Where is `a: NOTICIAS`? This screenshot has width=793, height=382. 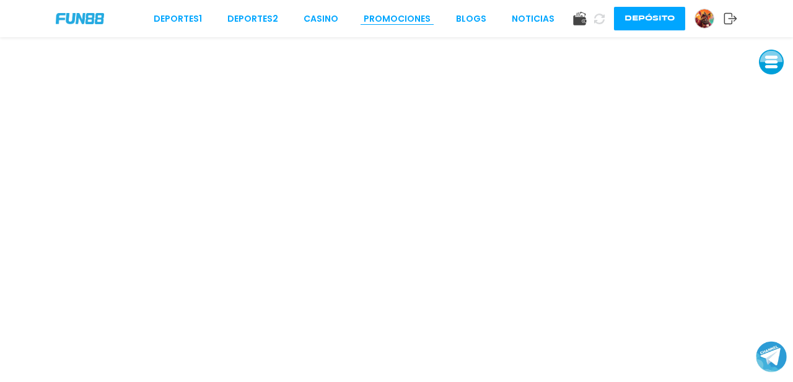
a: NOTICIAS is located at coordinates (533, 19).